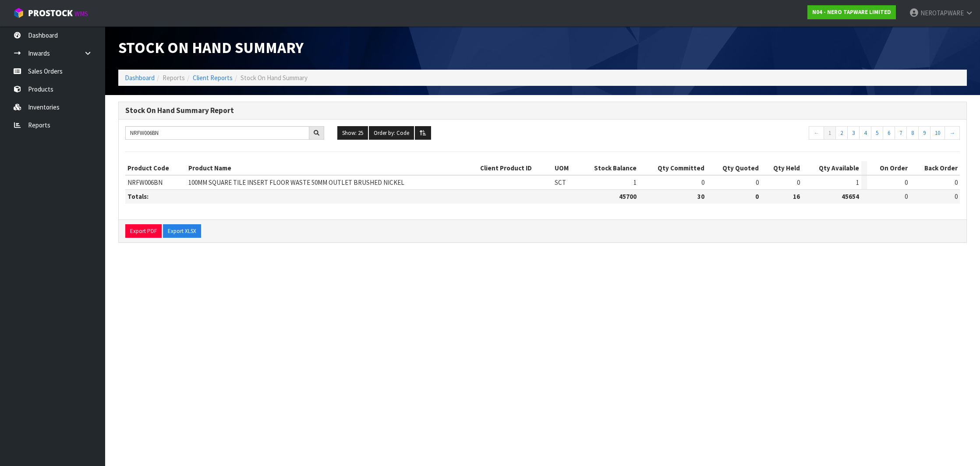  I want to click on h3: Stock On Hand Summary Report, so click(542, 110).